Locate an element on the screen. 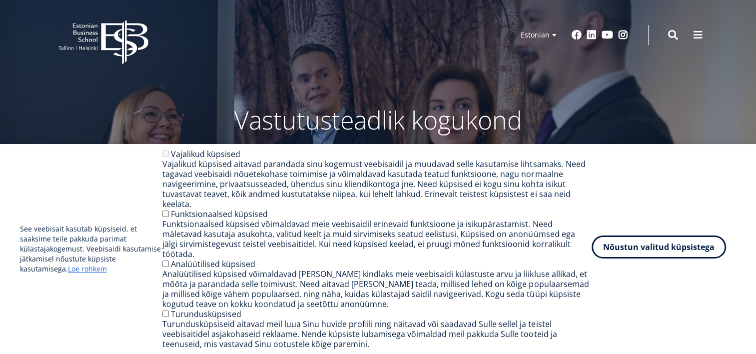 Image resolution: width=756 pixels, height=354 pixels. div: Vajalikud küpsised aitavad parandada sinu kogemust veebisaidil ja muudavad selle kasutamise lihts... is located at coordinates (377, 184).